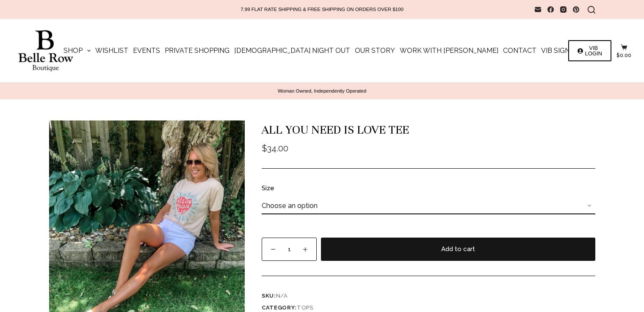  Describe the element at coordinates (322, 9) in the screenshot. I see `p: 7.99 FLAT RATE SHIPPING & FREE SHIPPING ON ORDERS OVER $100` at that location.